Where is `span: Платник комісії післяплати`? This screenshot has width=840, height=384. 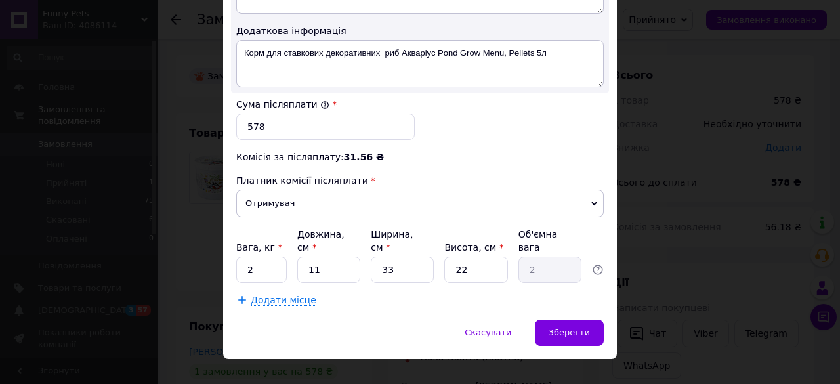 span: Платник комісії післяплати is located at coordinates (302, 180).